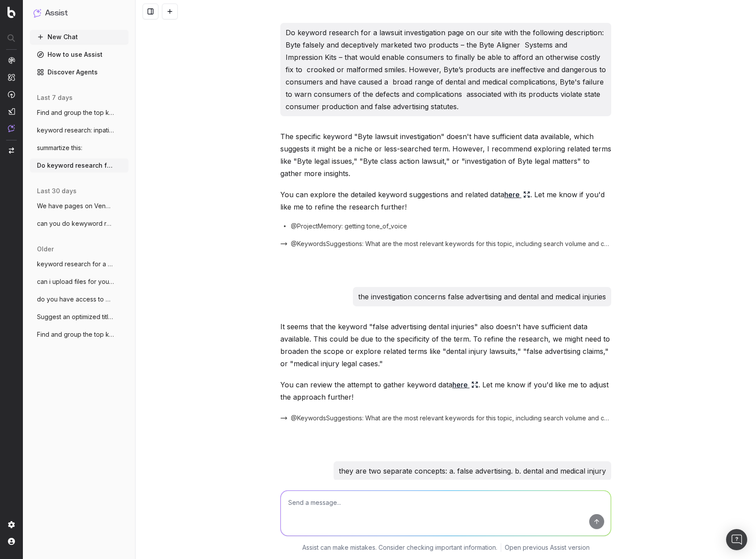  Describe the element at coordinates (547, 547) in the screenshot. I see `a: Open previous Assist version` at that location.